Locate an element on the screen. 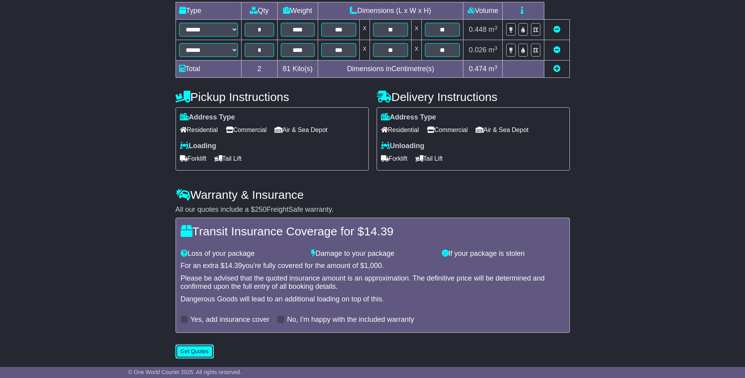 This screenshot has height=378, width=745. td: Kilo(s) is located at coordinates (298, 69).